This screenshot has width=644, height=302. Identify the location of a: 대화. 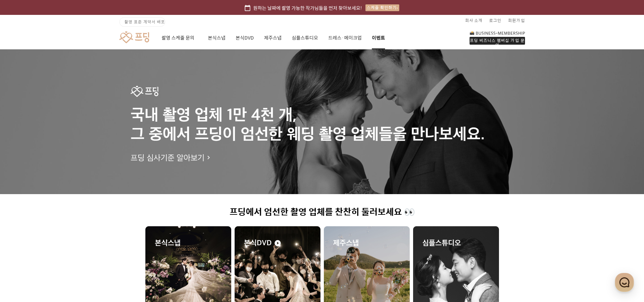
(66, 222).